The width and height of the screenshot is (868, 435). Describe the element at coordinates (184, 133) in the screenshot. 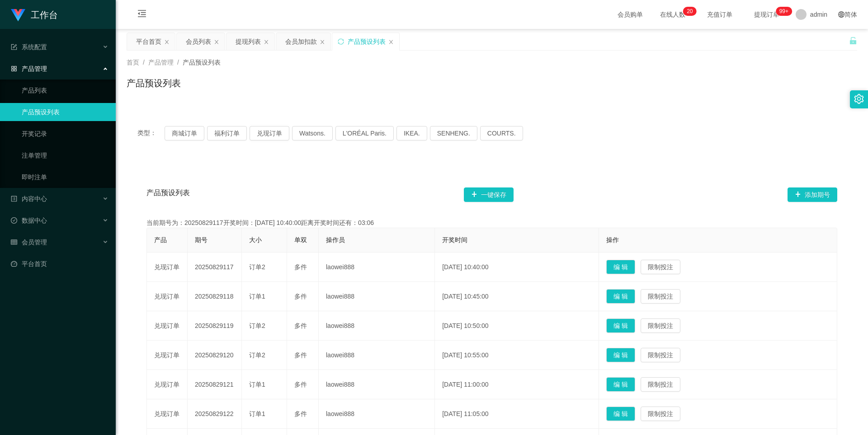

I see `button: 商城订单` at that location.